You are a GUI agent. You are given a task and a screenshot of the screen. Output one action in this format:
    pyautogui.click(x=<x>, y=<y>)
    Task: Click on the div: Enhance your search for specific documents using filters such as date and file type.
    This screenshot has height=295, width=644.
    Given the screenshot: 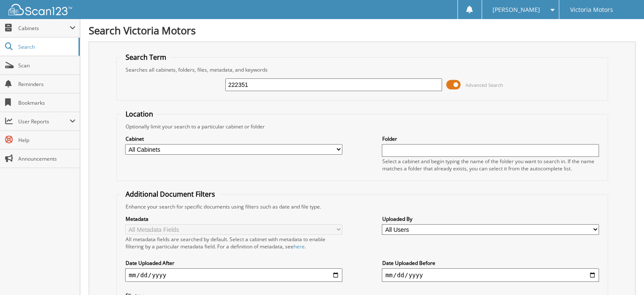 What is the action you would take?
    pyautogui.click(x=362, y=206)
    